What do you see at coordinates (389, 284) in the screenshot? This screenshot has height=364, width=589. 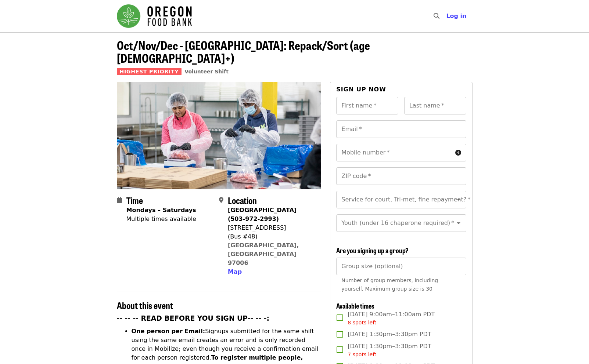 I see `span: Number of group members, including yourself. Maximum group size is 30` at bounding box center [389, 284].